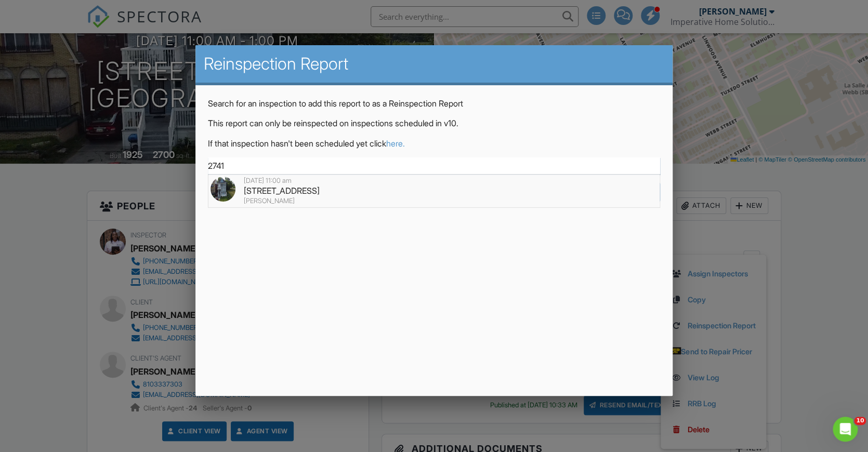 The height and width of the screenshot is (452, 868). Describe the element at coordinates (434, 123) in the screenshot. I see `p: This report can only be reinspected on inspections scheduled in v10.` at that location.